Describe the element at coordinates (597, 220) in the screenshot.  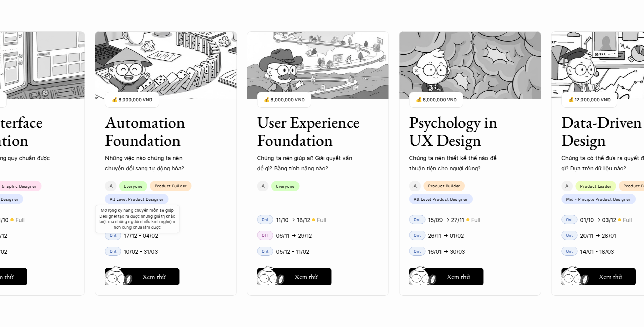
I see `p: 01/10 -> 03/12` at that location.